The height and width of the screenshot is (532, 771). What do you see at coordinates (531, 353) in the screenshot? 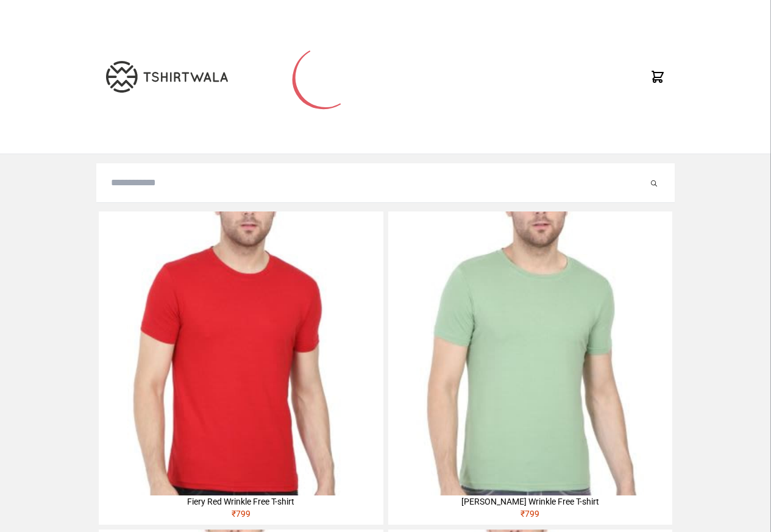
I see `img: 4M6A2211-320x320.jpg` at bounding box center [531, 353].